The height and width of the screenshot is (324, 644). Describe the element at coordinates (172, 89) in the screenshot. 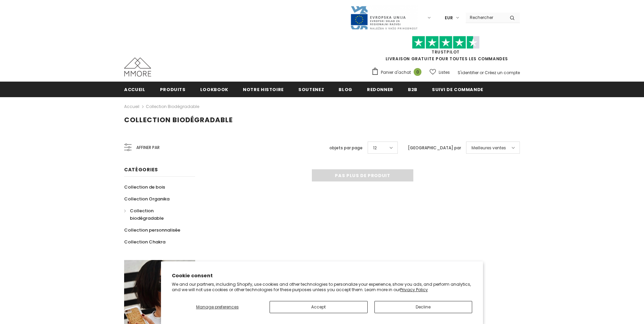

I see `a: Produits` at that location.